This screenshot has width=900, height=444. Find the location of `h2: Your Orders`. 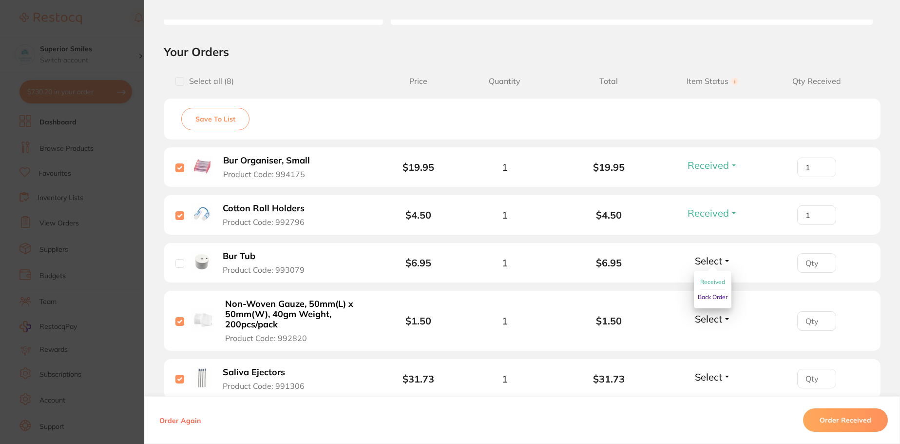

h2: Your Orders is located at coordinates (522, 52).